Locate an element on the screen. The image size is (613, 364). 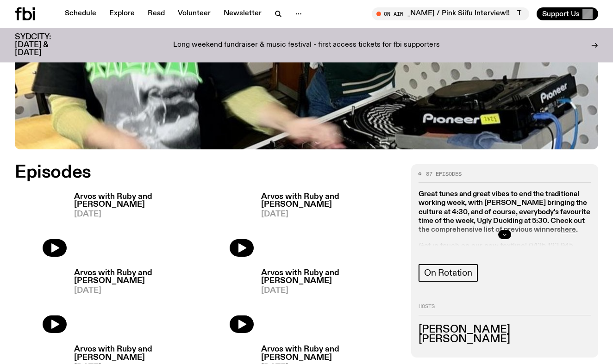
span: Support Us is located at coordinates (561, 14).